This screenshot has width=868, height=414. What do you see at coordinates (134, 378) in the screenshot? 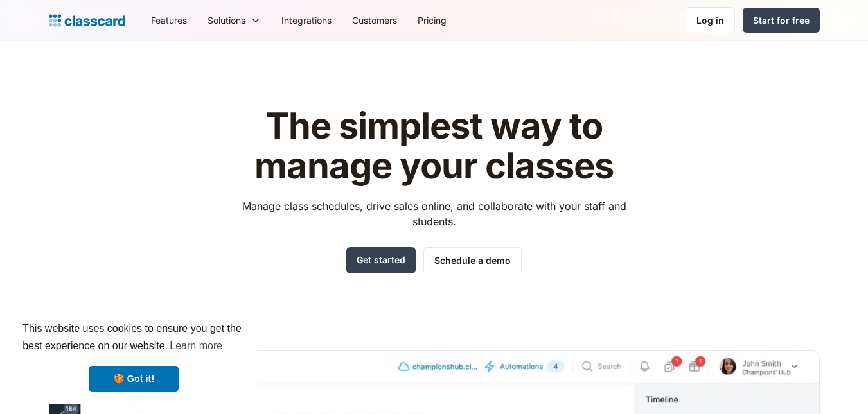
I see `a: dismiss cookie message` at bounding box center [134, 378].